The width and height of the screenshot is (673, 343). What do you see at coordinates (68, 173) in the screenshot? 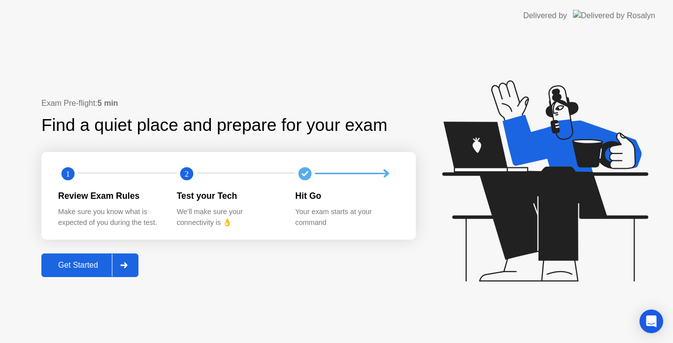
I see `text: 1` at bounding box center [68, 173].